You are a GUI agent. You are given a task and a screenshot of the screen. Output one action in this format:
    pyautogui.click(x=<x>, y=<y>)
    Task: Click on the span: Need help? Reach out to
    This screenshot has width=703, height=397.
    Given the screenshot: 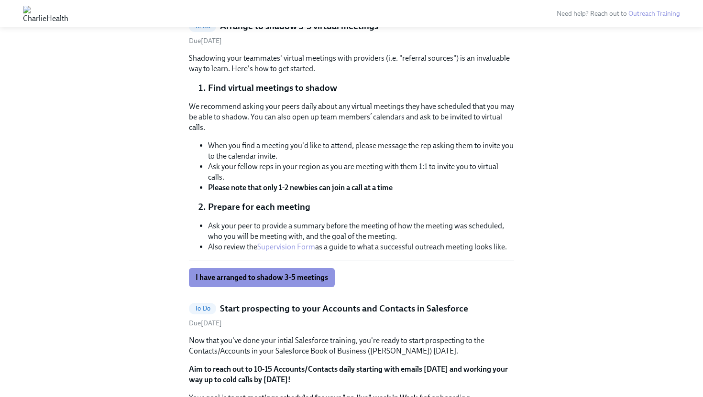 What is the action you would take?
    pyautogui.click(x=618, y=13)
    